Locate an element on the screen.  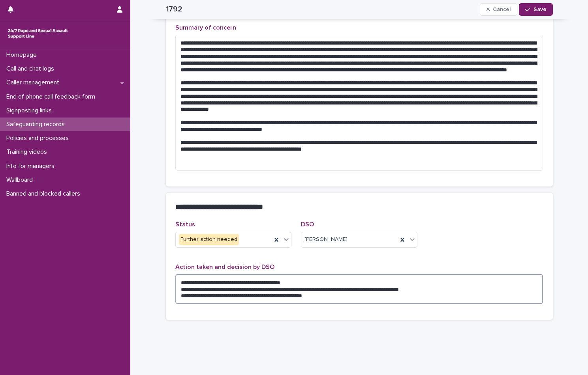
p: Homepage is located at coordinates (23, 55).